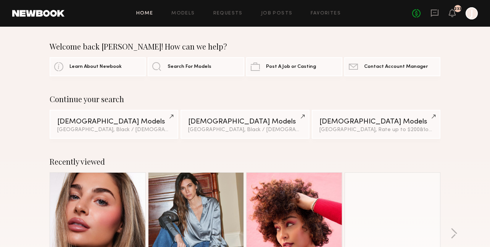  I want to click on span: Search For Models, so click(189, 67).